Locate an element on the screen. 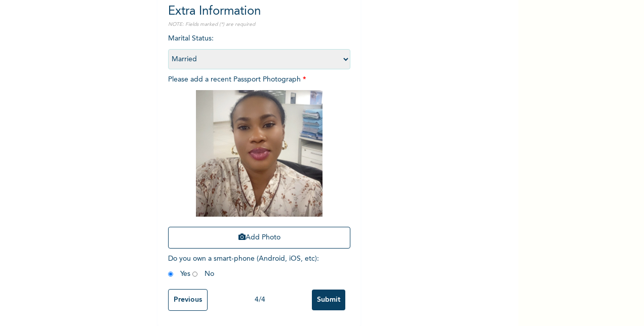  div: 4 / 4 is located at coordinates (259, 300).